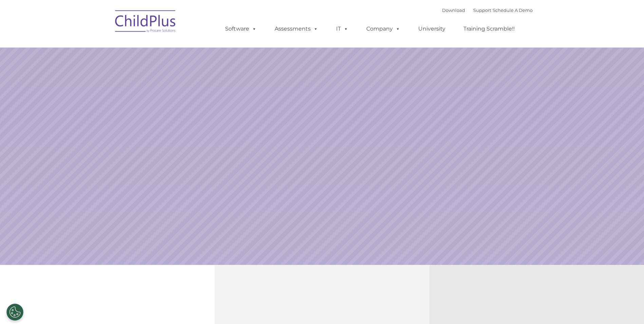 The image size is (644, 324). What do you see at coordinates (240, 29) in the screenshot?
I see `a: Software` at bounding box center [240, 29].